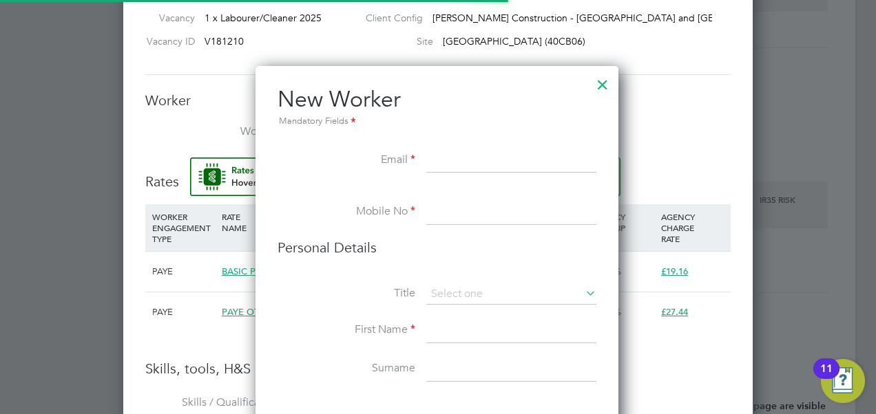 Image resolution: width=876 pixels, height=414 pixels. I want to click on button: Open Resource Center, 11 new notifications, so click(843, 381).